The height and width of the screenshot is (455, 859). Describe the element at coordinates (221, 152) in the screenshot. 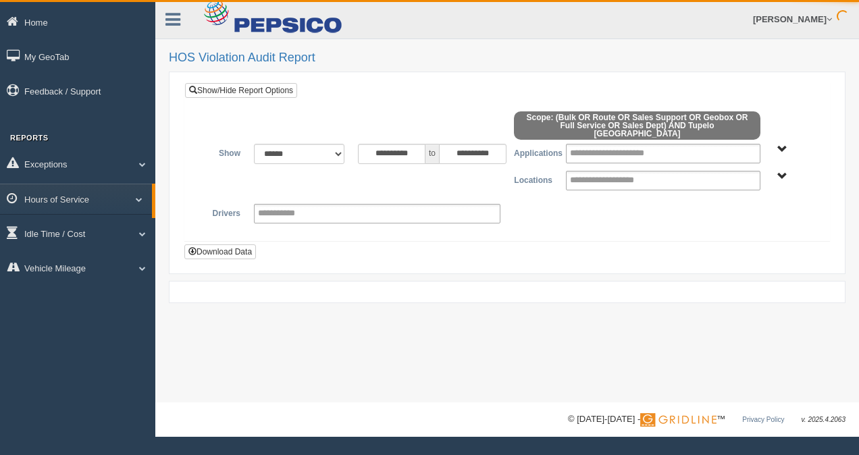

I see `label: Show` at that location.